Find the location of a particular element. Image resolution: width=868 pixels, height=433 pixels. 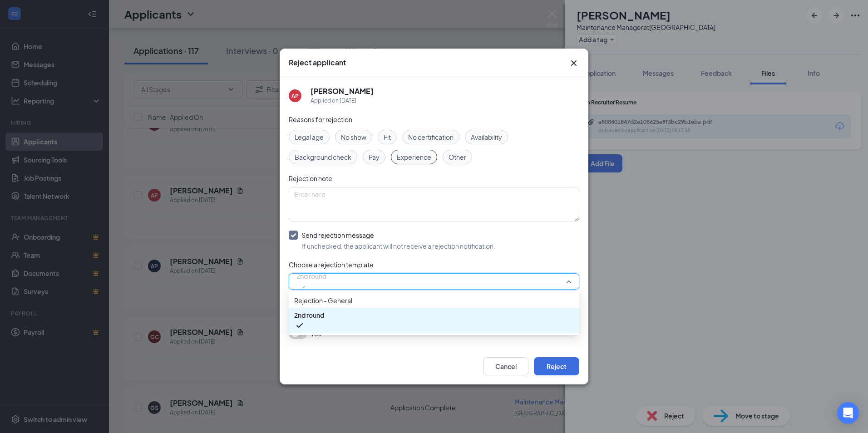

span: Fit is located at coordinates (387, 137).